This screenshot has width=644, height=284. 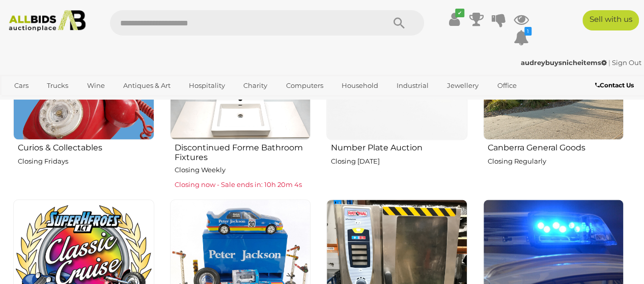 What do you see at coordinates (206, 86) in the screenshot?
I see `a: Hospitality` at bounding box center [206, 86].